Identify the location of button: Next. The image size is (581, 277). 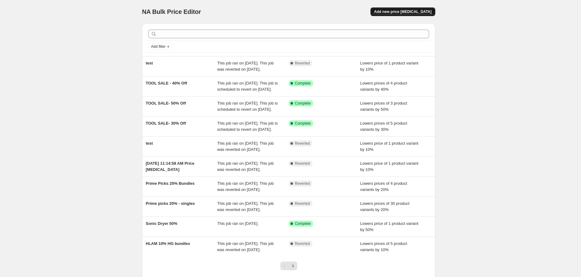
(293, 266).